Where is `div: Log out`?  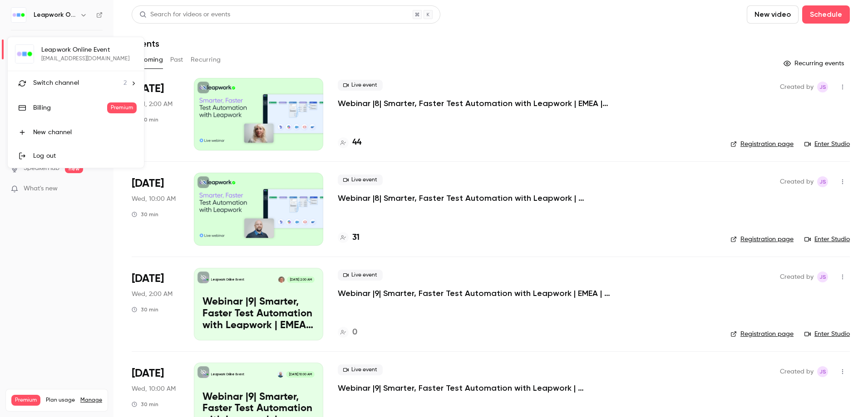
div: Log out is located at coordinates (85, 156).